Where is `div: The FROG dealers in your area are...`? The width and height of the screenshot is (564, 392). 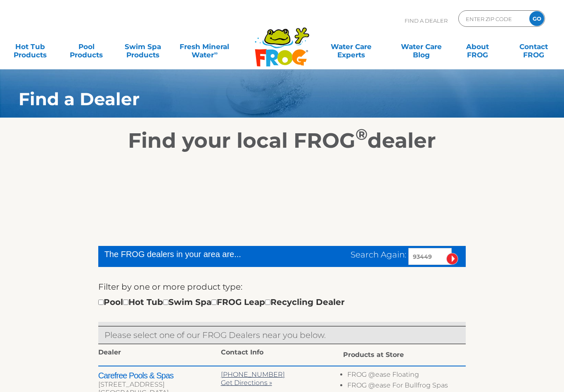 div: The FROG dealers in your area are... is located at coordinates (195, 254).